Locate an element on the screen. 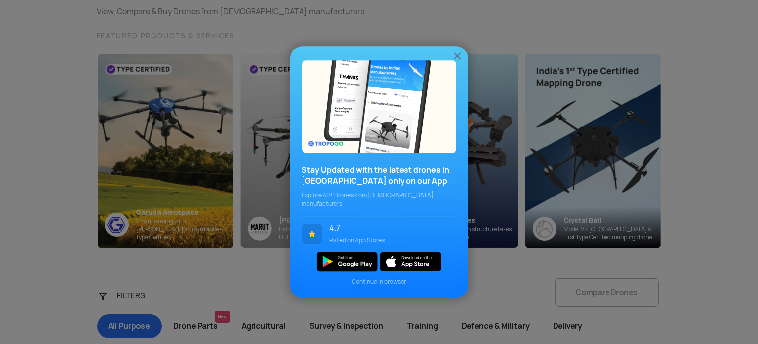 The height and width of the screenshot is (344, 758). img: ic_close.png is located at coordinates (457, 56).